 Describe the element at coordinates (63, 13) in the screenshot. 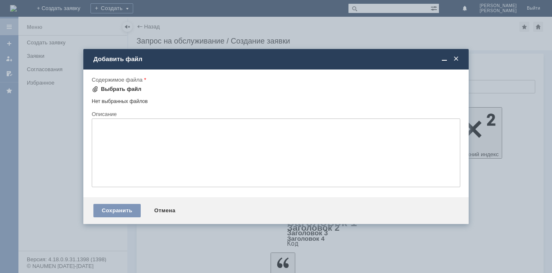

I see `div: Добрый день! Прошу предоставить доступы для нового сотрудника. Заявка во вложении.` at that location.